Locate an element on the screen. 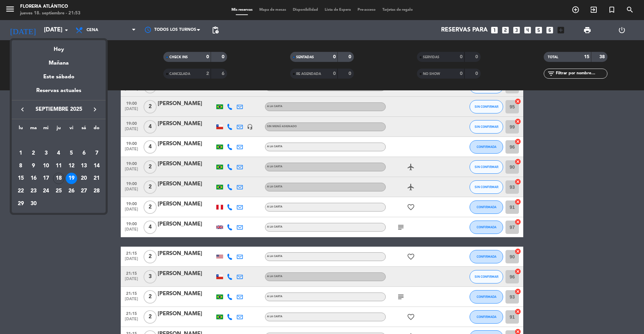  td: 23 de septiembre de 2025 is located at coordinates (34, 191).